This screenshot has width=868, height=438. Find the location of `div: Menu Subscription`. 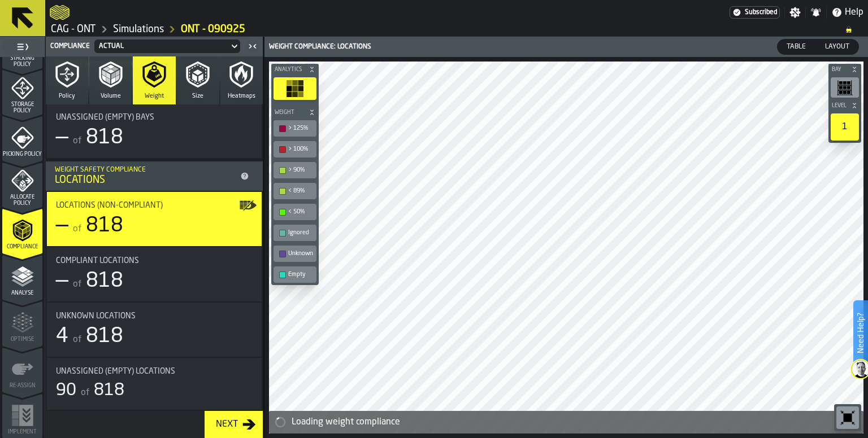

div: Menu Subscription is located at coordinates (754, 12).